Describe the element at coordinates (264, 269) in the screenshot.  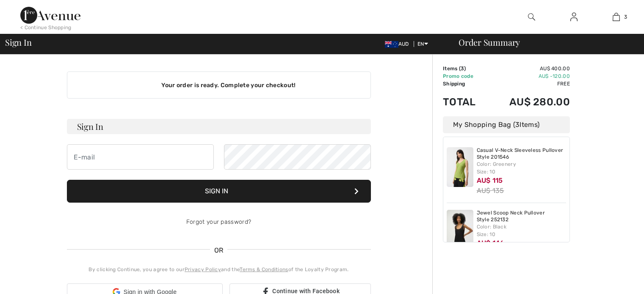
I see `a: Terms & Conditions` at that location.